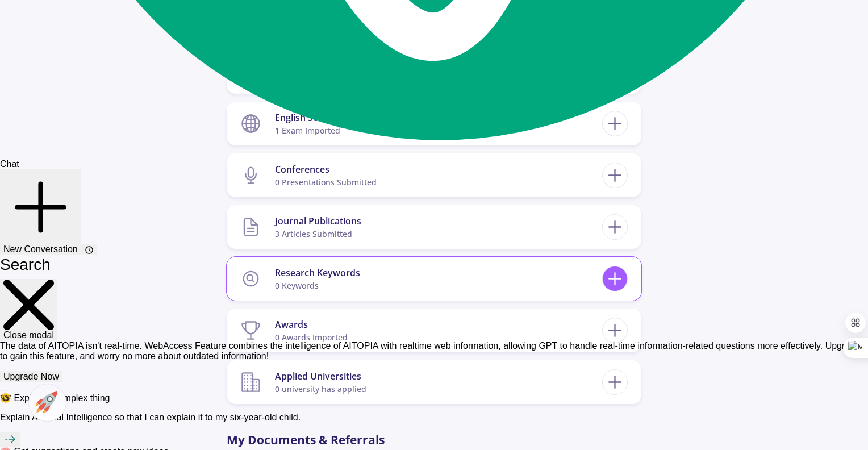 This screenshot has height=450, width=868. What do you see at coordinates (325, 169) in the screenshot?
I see `div: Conferences` at bounding box center [325, 169].